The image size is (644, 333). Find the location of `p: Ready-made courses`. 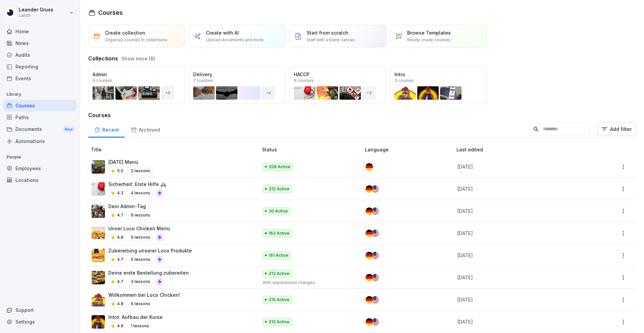

p: Ready-made courses is located at coordinates (429, 40).